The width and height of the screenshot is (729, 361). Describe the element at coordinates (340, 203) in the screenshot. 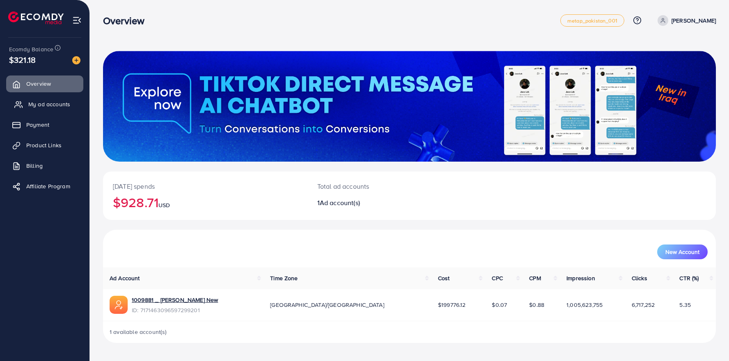

I see `span: Ad account(s)` at that location.